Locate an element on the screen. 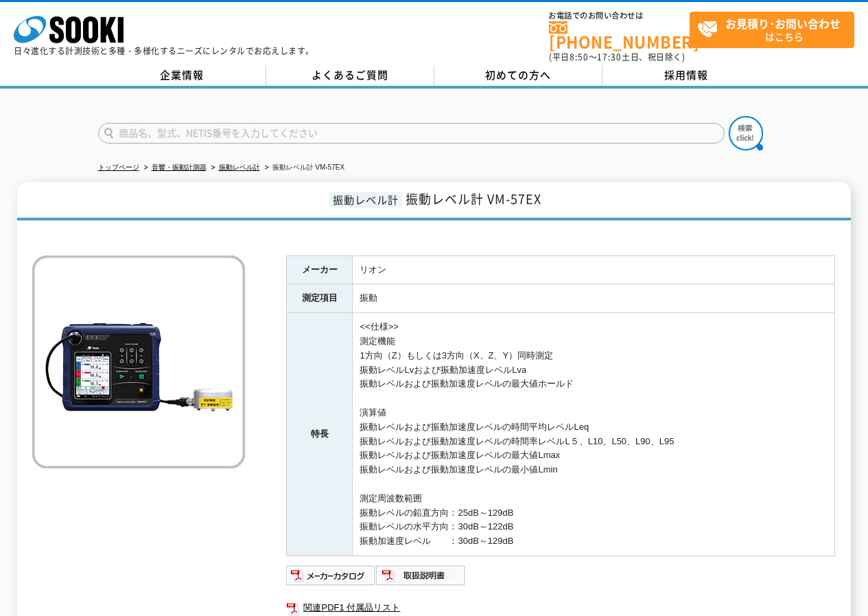 Image resolution: width=868 pixels, height=616 pixels. a: メーカーカタログ is located at coordinates (331, 578).